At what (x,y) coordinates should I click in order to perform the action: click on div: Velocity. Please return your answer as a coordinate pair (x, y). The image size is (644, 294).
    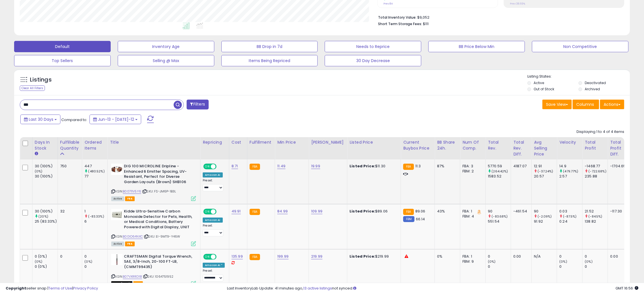
    Looking at the image, I should click on (570, 142).